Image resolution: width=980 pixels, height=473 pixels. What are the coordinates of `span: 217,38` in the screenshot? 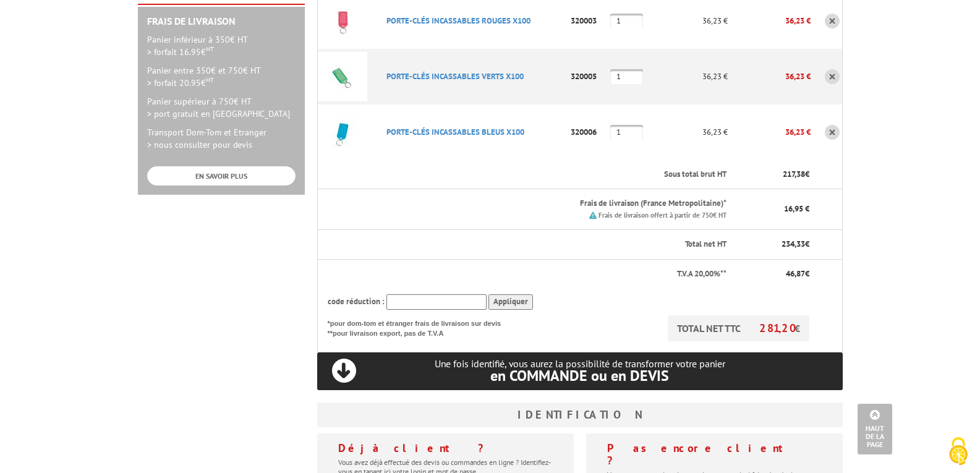 It's located at (794, 174).